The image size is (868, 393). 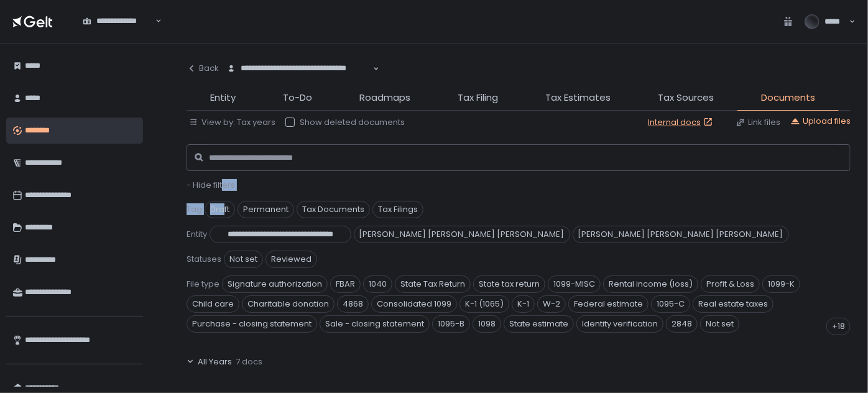 I want to click on span: Real estate taxes, so click(x=733, y=305).